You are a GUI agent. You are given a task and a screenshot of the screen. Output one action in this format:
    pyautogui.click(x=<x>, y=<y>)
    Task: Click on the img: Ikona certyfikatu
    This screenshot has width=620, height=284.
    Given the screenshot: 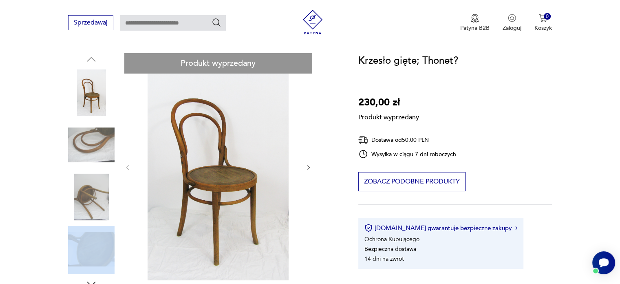 What is the action you would take?
    pyautogui.click(x=369, y=228)
    